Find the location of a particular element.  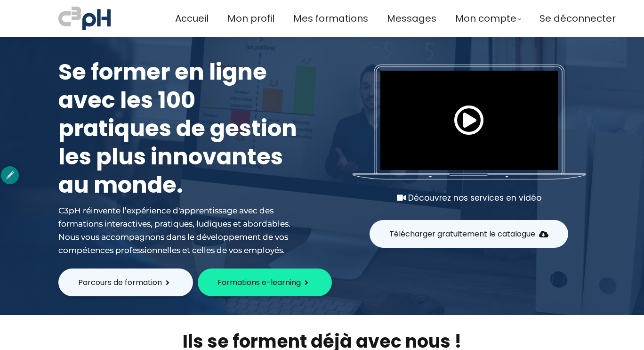

a: Mes formations is located at coordinates (330, 18).